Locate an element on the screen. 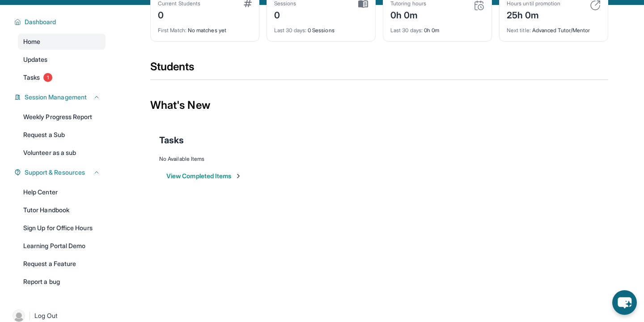 This screenshot has height=322, width=644. span: Next title : is located at coordinates (519, 30).